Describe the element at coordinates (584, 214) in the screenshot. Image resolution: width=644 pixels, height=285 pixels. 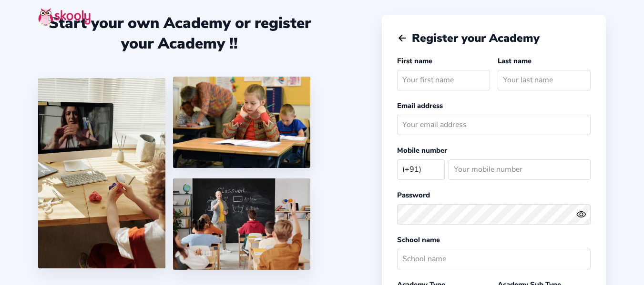
I see `button: eye outlineeye off outline` at that location.